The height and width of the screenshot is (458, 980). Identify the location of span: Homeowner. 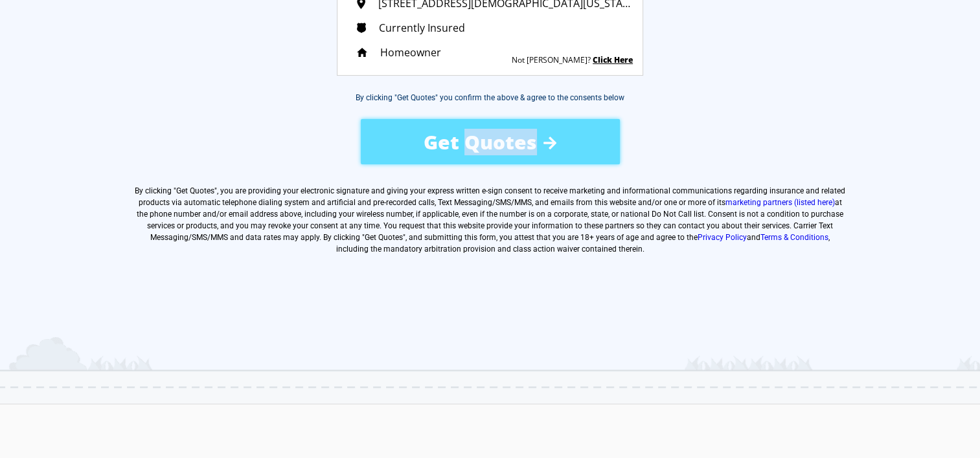
(411, 52).